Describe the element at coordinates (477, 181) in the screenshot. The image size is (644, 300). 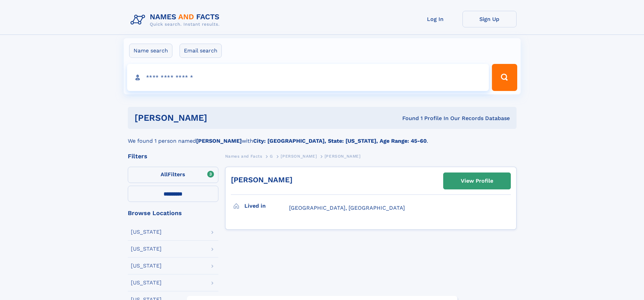
I see `div: View Profile` at that location.